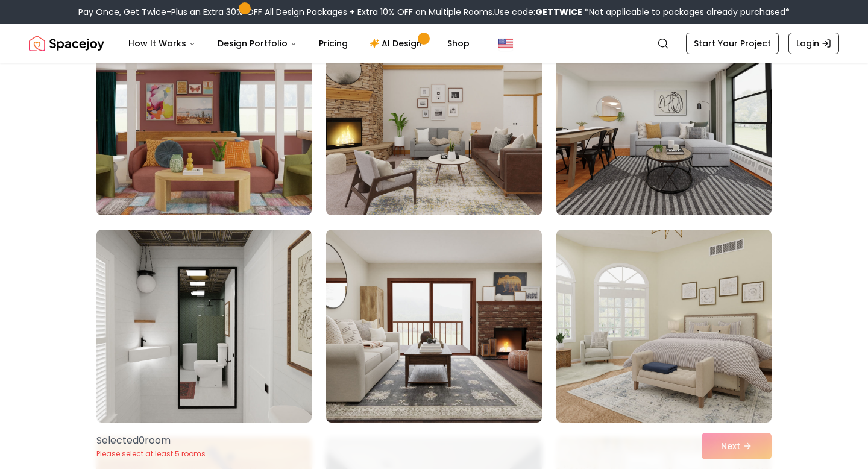 The width and height of the screenshot is (868, 469). Describe the element at coordinates (397, 43) in the screenshot. I see `a: AI Design` at that location.